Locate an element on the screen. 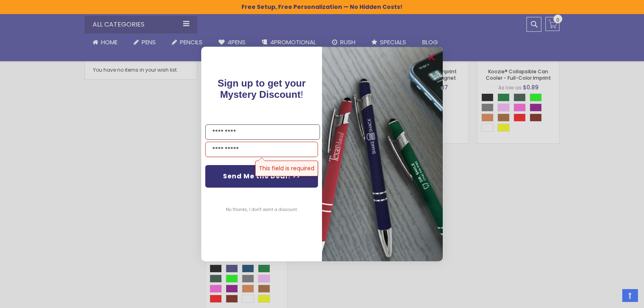 Image resolution: width=644 pixels, height=308 pixels. img: pop-up-image is located at coordinates (383, 154).